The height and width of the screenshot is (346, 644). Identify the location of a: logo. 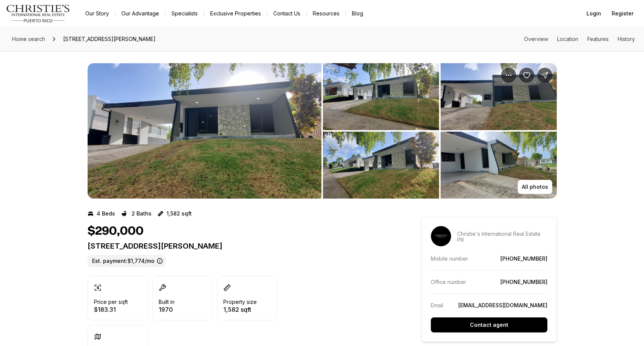
(38, 14).